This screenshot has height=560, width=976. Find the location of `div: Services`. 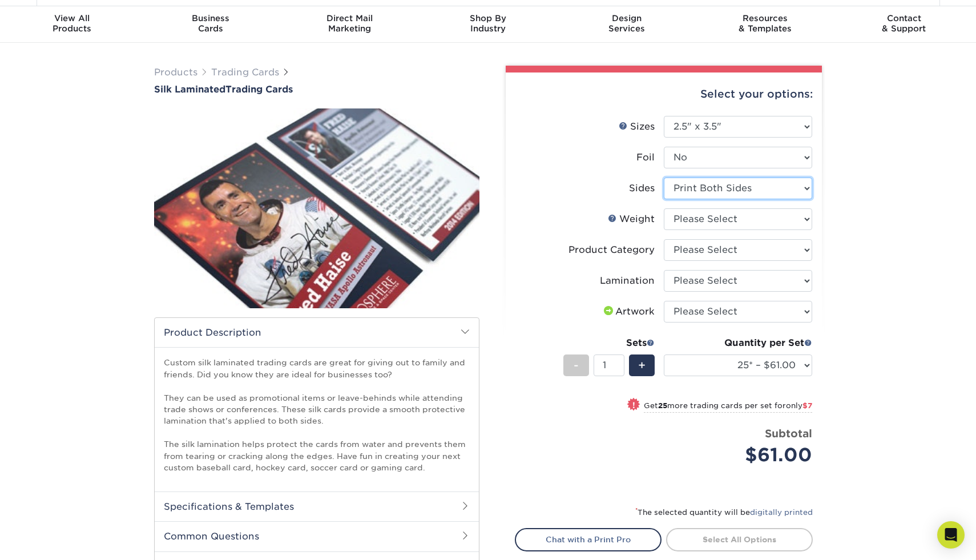

div: Services is located at coordinates (626, 23).